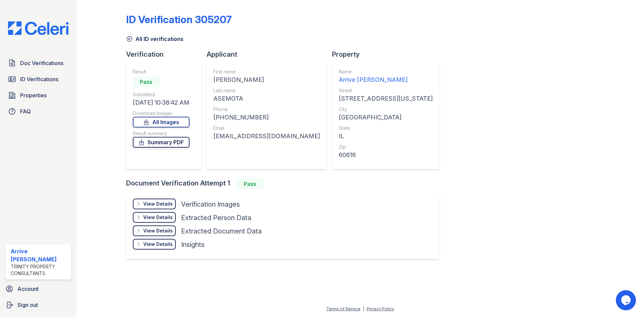 The width and height of the screenshot is (644, 317). I want to click on div: Phone, so click(267, 109).